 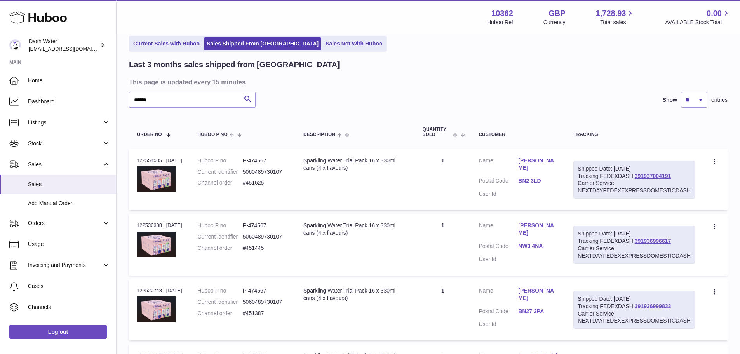 I want to click on a: 391936996617, so click(x=653, y=241).